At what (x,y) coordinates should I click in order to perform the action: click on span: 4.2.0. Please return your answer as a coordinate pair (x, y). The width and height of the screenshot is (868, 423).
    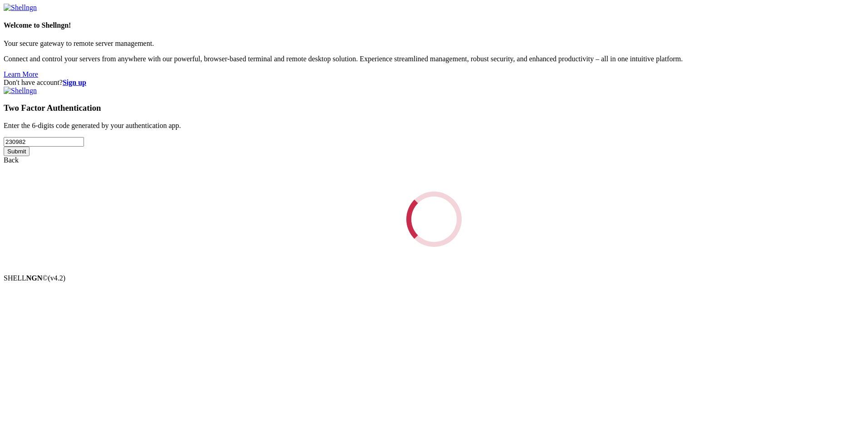
    Looking at the image, I should click on (57, 278).